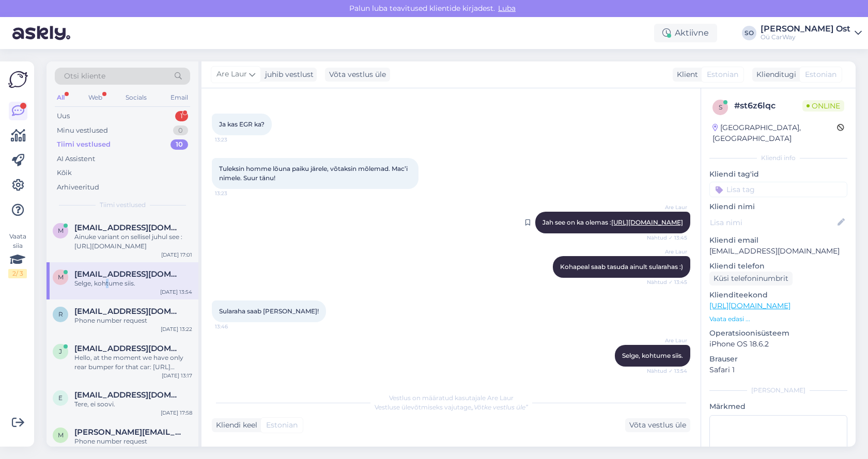 The image size is (868, 459). What do you see at coordinates (235, 425) in the screenshot?
I see `div: Kliendi keel` at bounding box center [235, 425].